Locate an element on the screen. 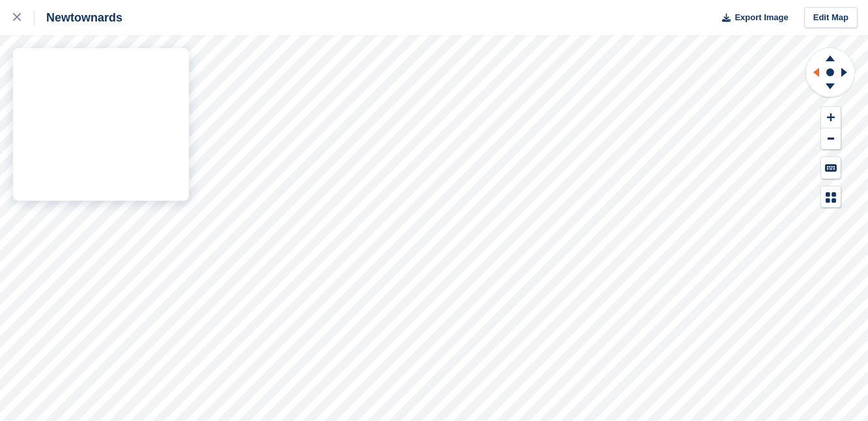 The image size is (868, 421). span: Export Image is located at coordinates (761, 18).